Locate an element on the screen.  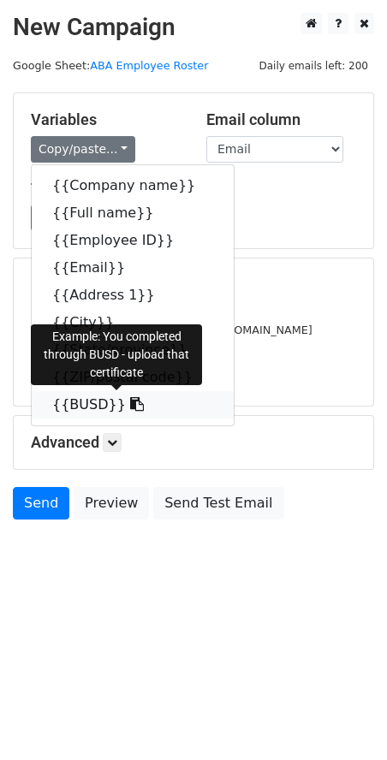
a: Send Test Email is located at coordinates (218, 503).